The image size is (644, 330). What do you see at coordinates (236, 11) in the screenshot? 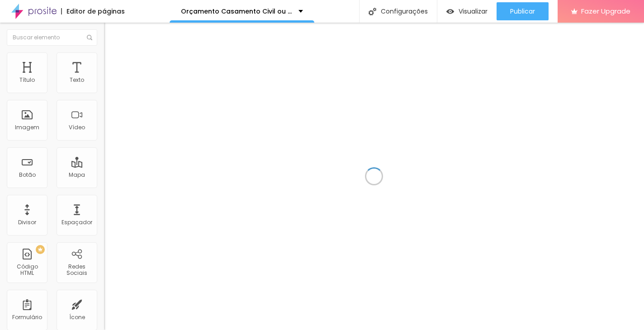
I see `p: Orçamento Casamento Civil ou Renovação de Alianças 2022` at bounding box center [236, 11].